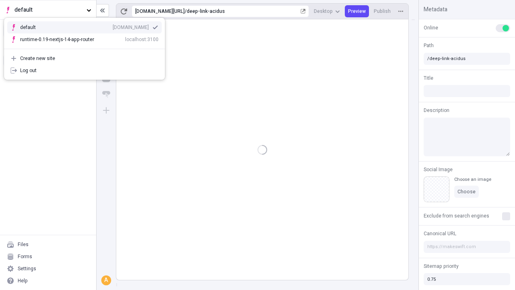 Image resolution: width=515 pixels, height=290 pixels. Describe the element at coordinates (34, 27) in the screenshot. I see `div: default` at that location.